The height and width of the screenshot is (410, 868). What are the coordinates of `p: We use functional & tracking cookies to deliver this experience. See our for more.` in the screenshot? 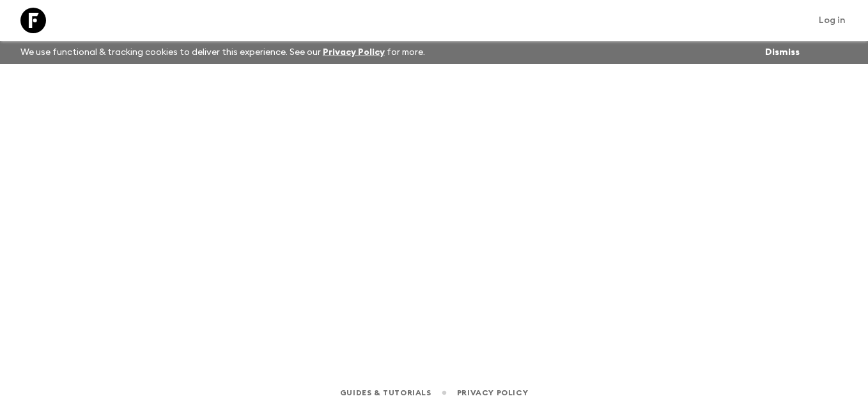 It's located at (223, 53).